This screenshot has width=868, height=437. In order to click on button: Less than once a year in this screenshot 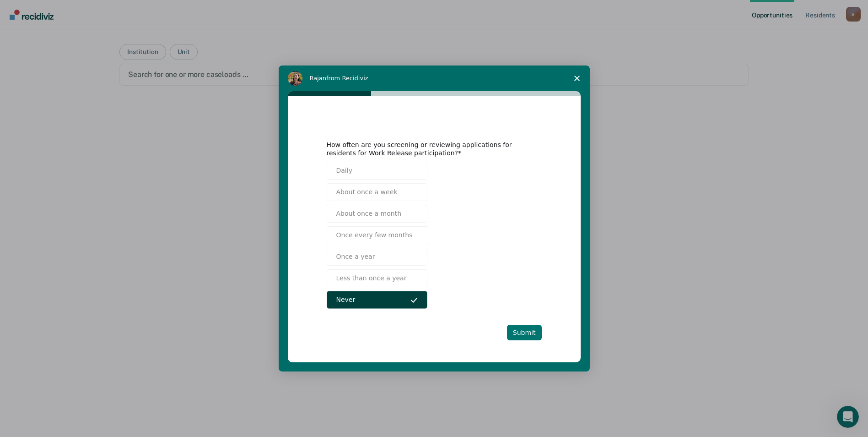, I will do `click(377, 278)`.